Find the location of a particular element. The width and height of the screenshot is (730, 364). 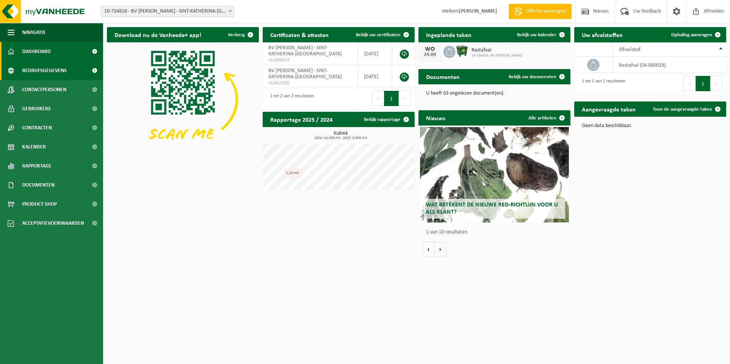

span: Navigatie is located at coordinates (34, 32).